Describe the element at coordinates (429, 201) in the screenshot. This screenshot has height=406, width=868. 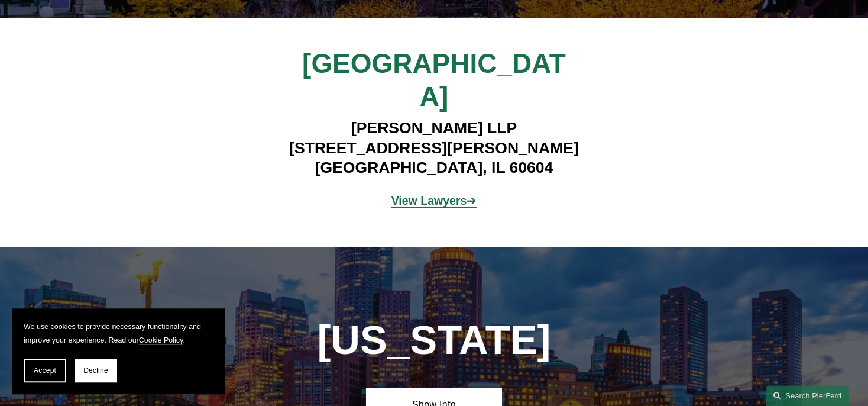
I see `strong: View Lawyers` at that location.